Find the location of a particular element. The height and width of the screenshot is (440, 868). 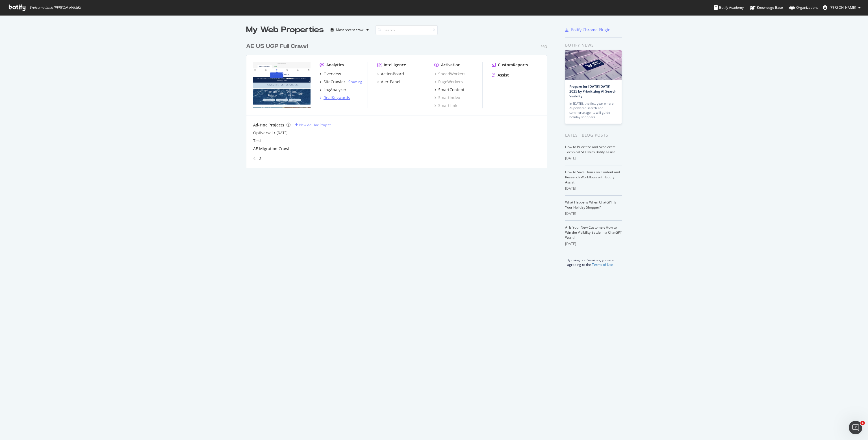

div: angle-right is located at coordinates (260, 158).